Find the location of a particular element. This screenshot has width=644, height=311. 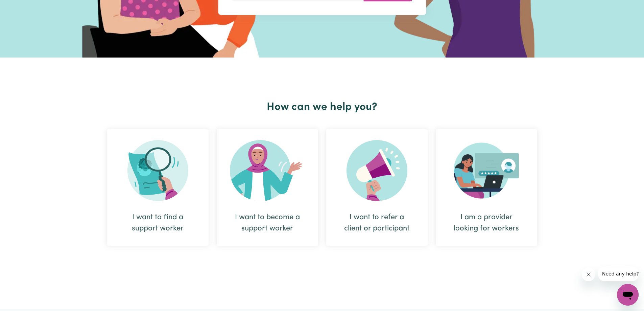

span: Need any help? is located at coordinates (22, 8).